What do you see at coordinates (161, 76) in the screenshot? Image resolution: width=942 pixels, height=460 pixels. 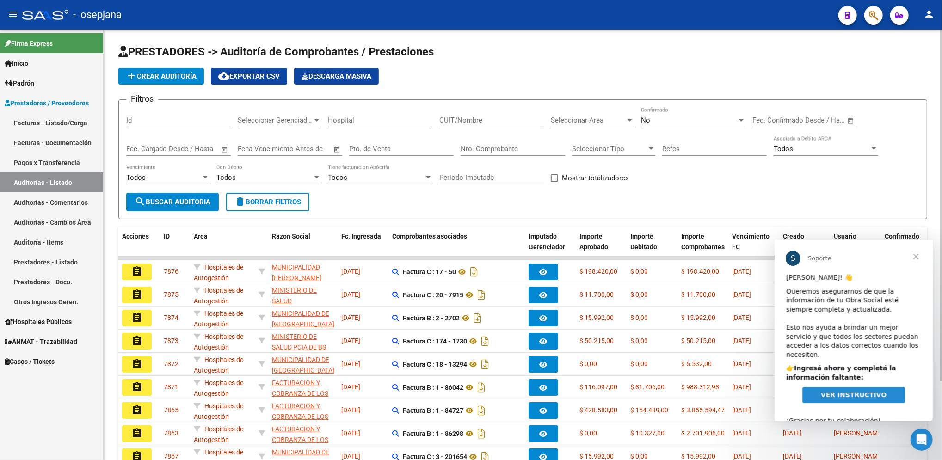 I see `button: Crear Auditoría` at bounding box center [161, 76].